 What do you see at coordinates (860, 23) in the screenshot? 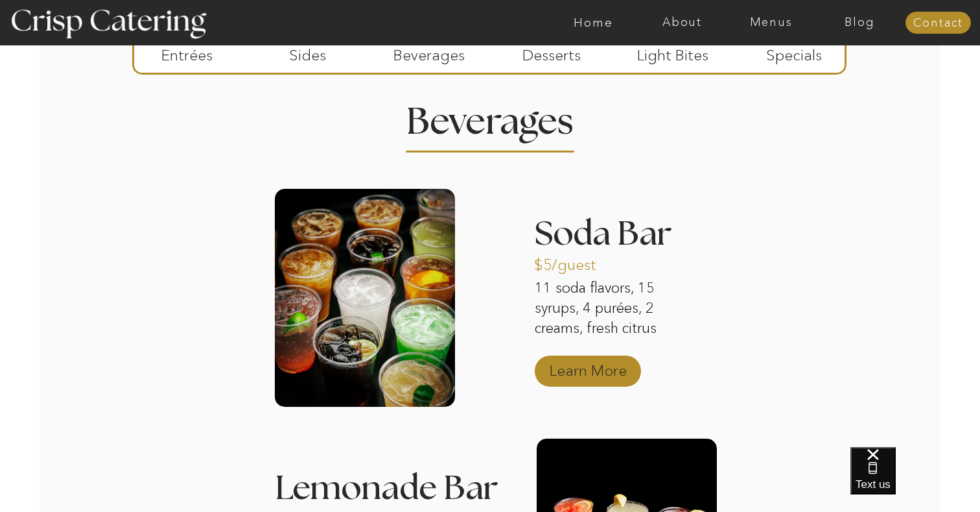
I see `a: Blog` at bounding box center [860, 23].